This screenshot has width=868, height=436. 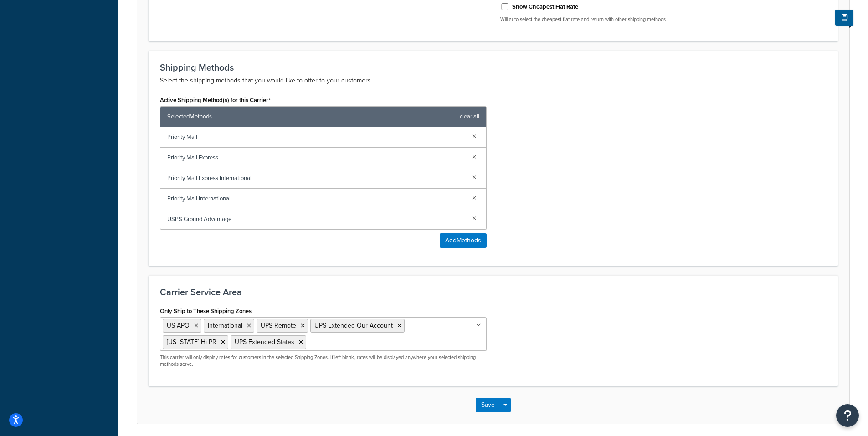 I want to click on label: Only Ship to These Shipping Zones, so click(x=205, y=311).